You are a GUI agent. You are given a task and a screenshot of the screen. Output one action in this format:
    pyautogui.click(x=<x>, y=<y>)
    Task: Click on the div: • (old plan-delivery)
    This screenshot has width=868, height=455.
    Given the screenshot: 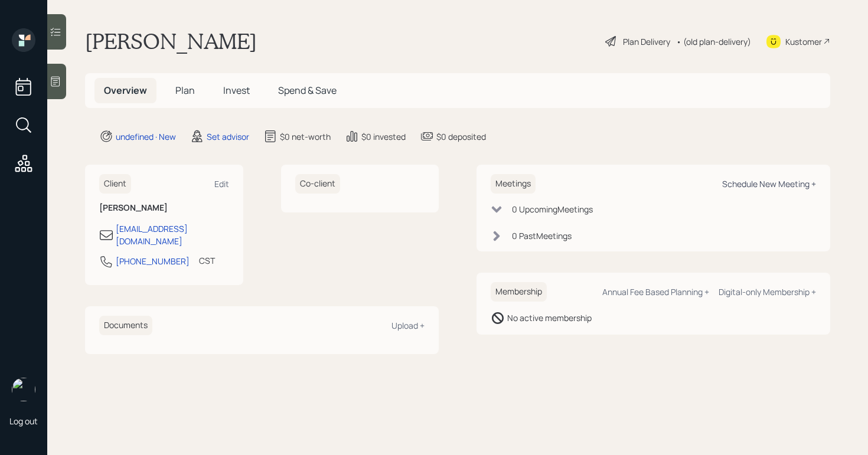 What is the action you would take?
    pyautogui.click(x=713, y=41)
    